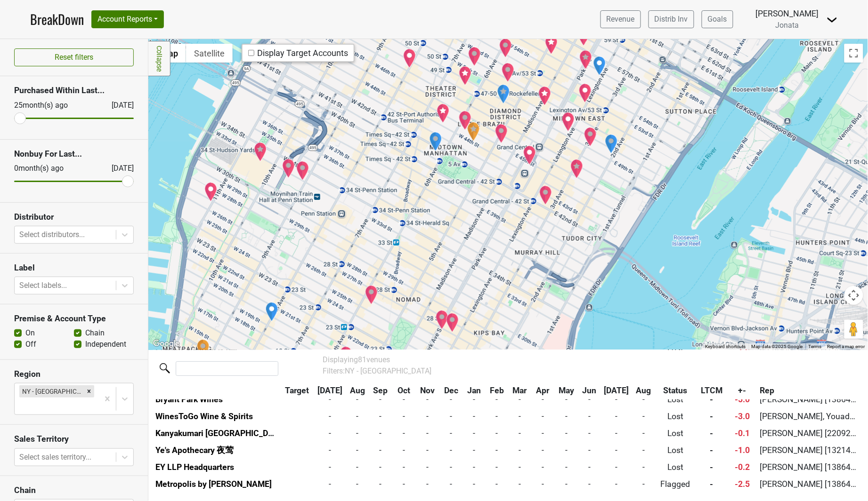 Image resolution: width=868 pixels, height=501 pixels. Describe the element at coordinates (508, 73) in the screenshot. I see `div: Del Frisco's Grille` at that location.